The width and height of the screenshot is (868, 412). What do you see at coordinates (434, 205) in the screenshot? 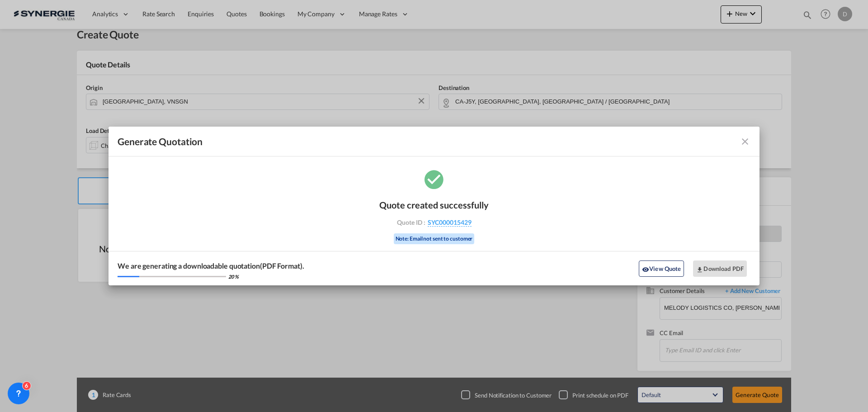
I see `div: Quote created successfully` at bounding box center [434, 205].